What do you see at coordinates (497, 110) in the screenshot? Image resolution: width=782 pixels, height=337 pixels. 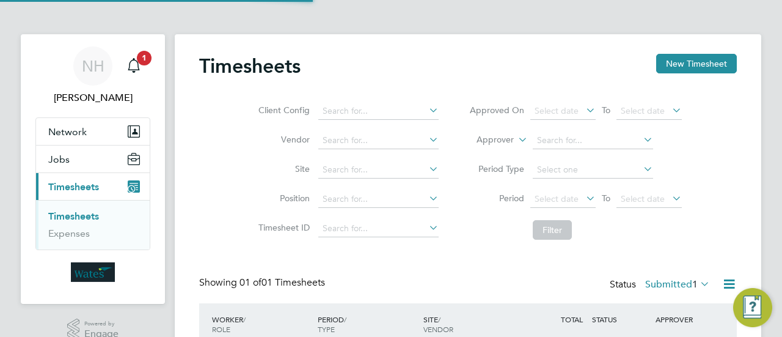 I see `label: Approved On` at bounding box center [497, 110].